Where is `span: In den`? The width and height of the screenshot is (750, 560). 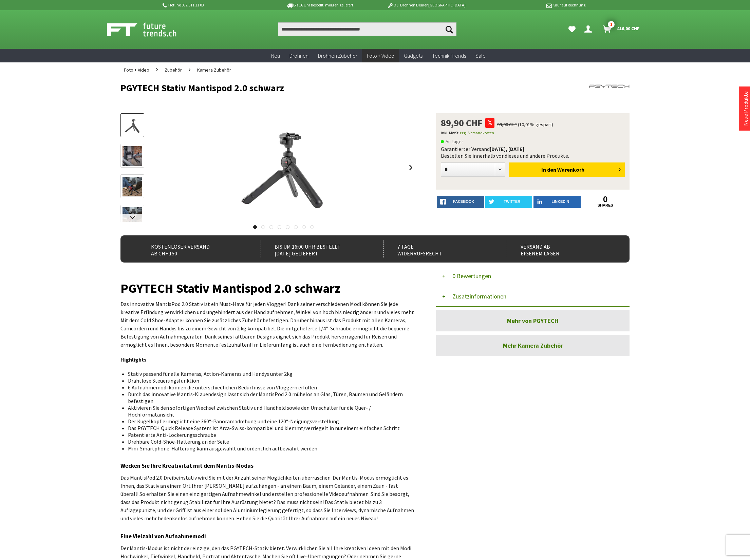
span: In den is located at coordinates (548, 170).